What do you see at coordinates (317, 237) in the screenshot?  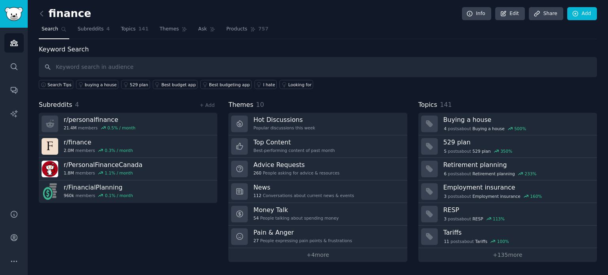 I see `a: Pain & Anger27People expressing pain points & frustrations` at bounding box center [317, 237].